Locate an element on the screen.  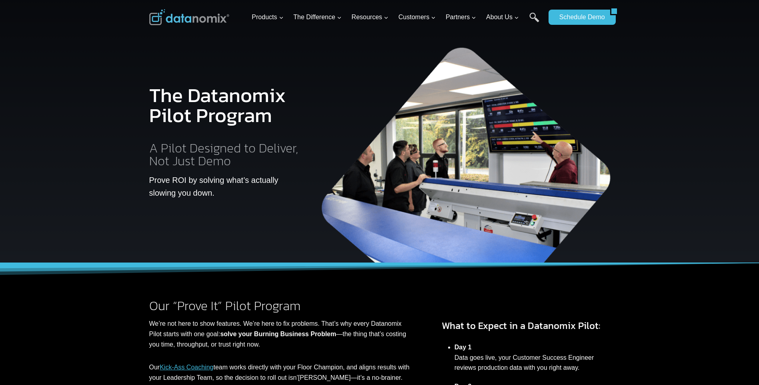
a: Kick-Ass Coaching is located at coordinates (187, 367).